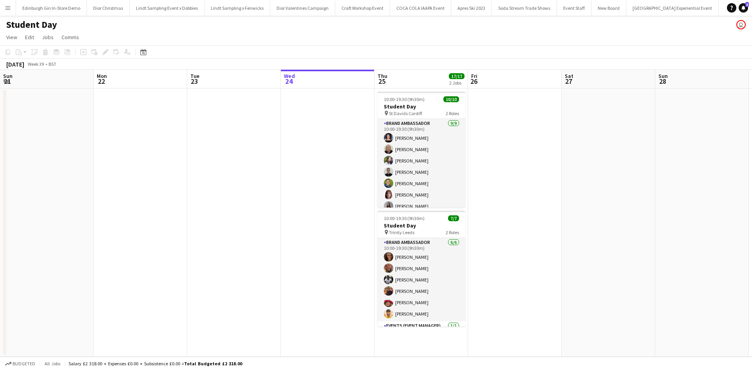 This screenshot has width=752, height=370. Describe the element at coordinates (213, 364) in the screenshot. I see `span: Total Budgeted £2 318.00` at that location.